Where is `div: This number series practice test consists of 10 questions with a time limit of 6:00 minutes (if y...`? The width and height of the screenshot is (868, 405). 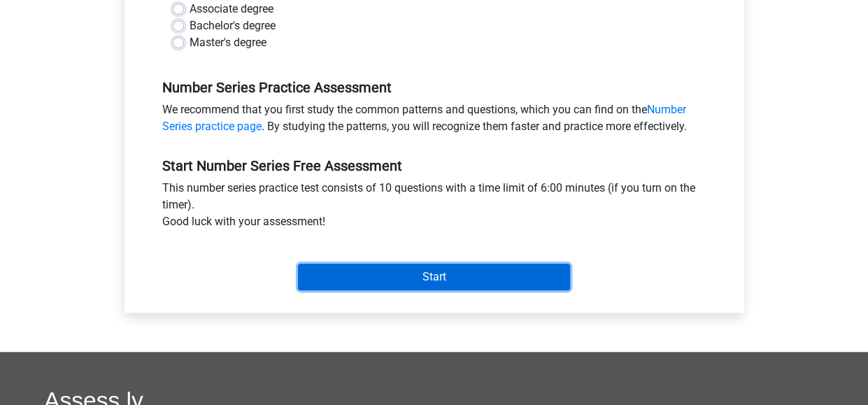
div: This number series practice test consists of 10 questions with a time limit of 6:00 minutes (if y... is located at coordinates (434, 208).